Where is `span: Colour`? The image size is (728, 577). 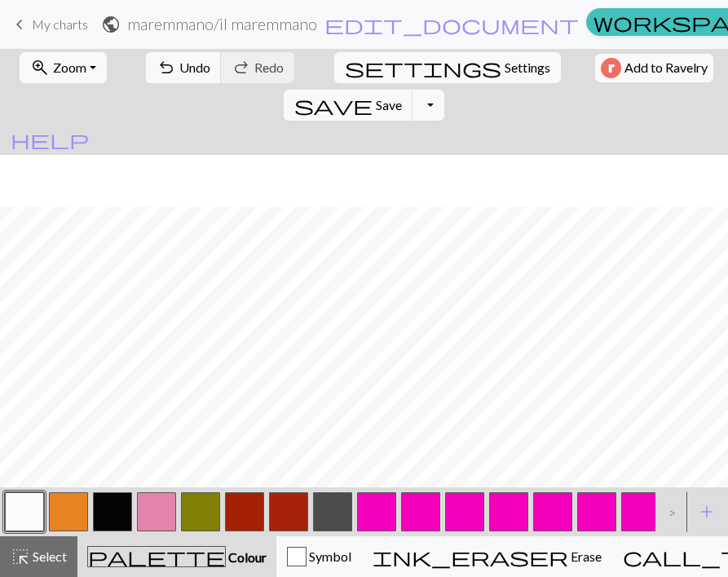 span: Colour is located at coordinates (246, 556).